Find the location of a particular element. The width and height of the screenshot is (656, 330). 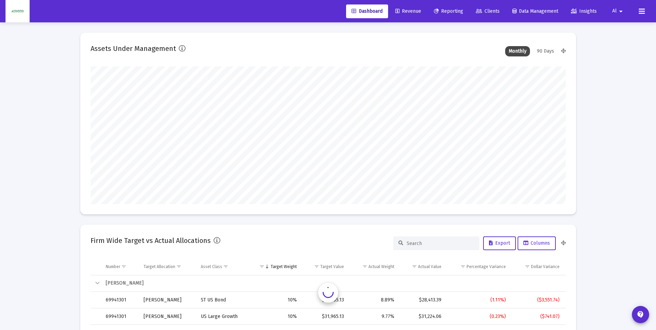

button: Al is located at coordinates (618, 11).